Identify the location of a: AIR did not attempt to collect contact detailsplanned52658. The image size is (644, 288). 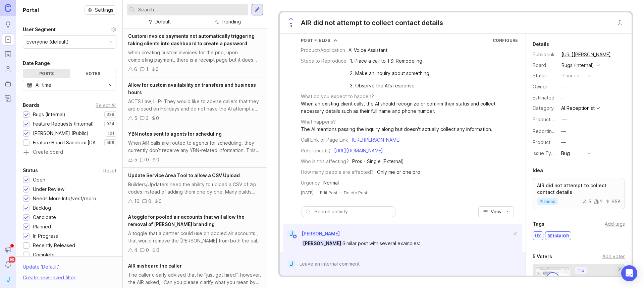
(579, 194).